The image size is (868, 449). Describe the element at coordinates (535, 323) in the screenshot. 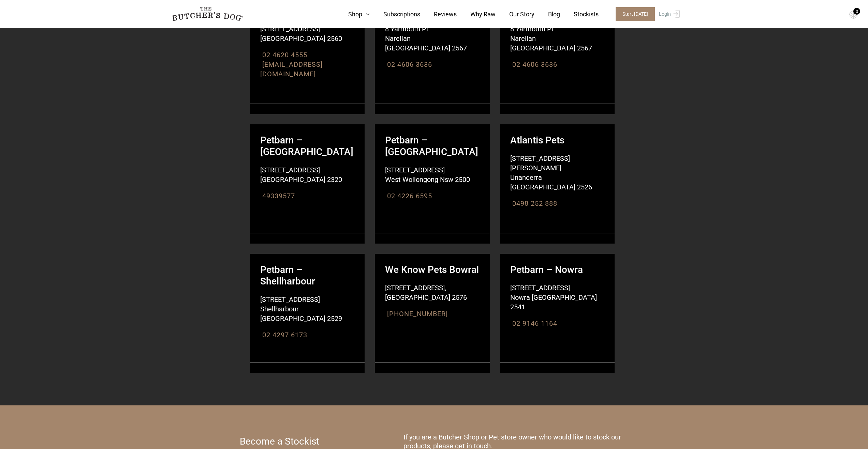

I see `a: 02 9146 1164` at that location.